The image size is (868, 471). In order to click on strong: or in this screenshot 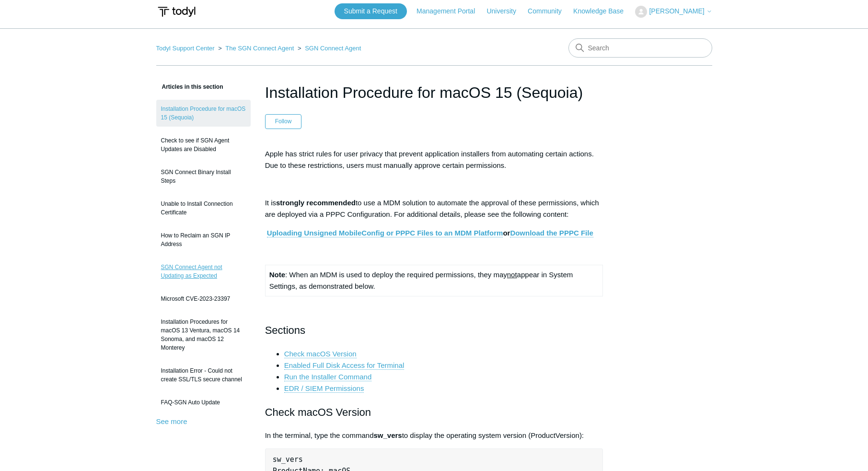, I will do `click(430, 233)`.